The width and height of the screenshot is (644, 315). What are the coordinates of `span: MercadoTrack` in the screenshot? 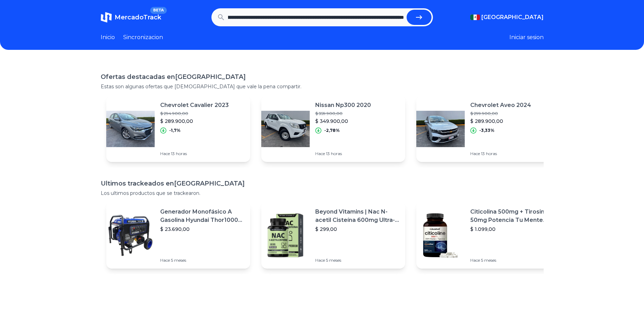 It's located at (138, 17).